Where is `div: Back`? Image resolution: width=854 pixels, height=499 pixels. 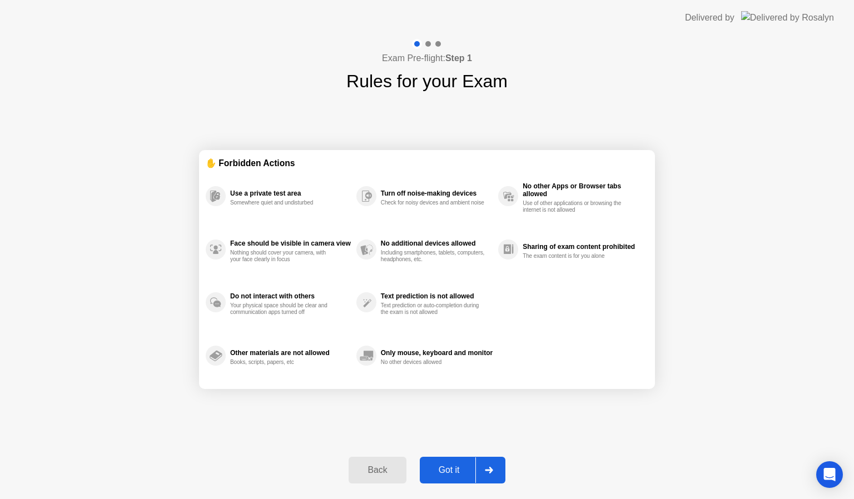 div: Back is located at coordinates (377, 470).